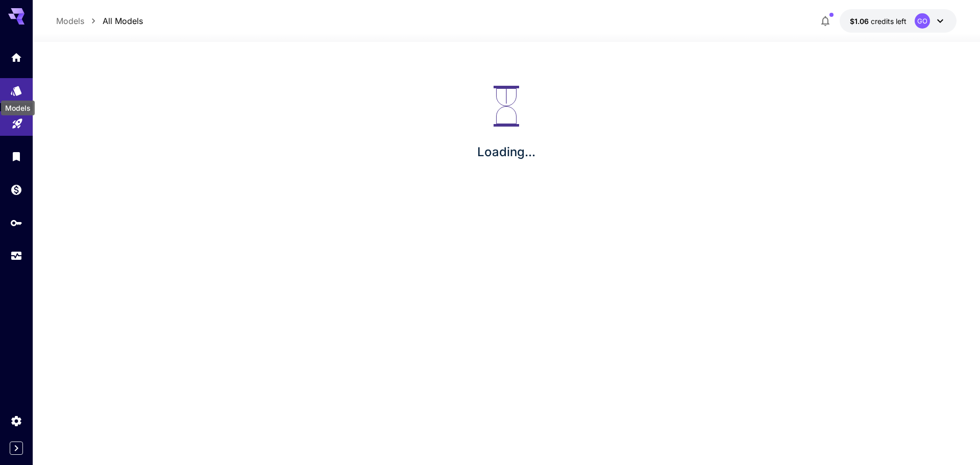  I want to click on button: $1.05635GO, so click(898, 21).